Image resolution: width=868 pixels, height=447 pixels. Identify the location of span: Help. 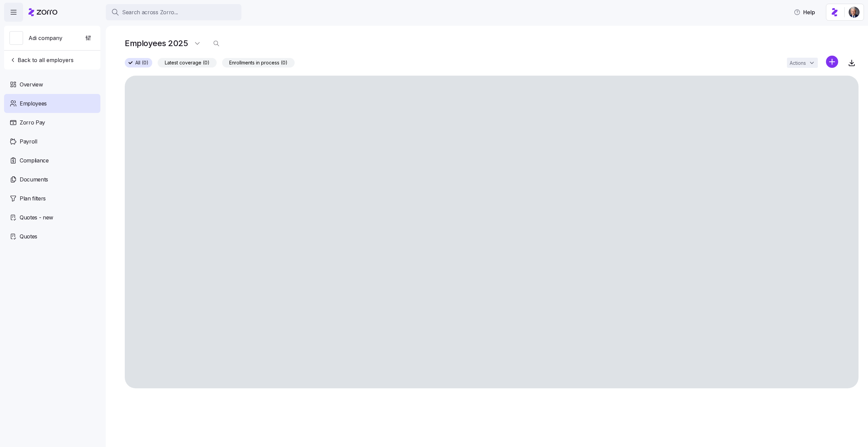
(804, 12).